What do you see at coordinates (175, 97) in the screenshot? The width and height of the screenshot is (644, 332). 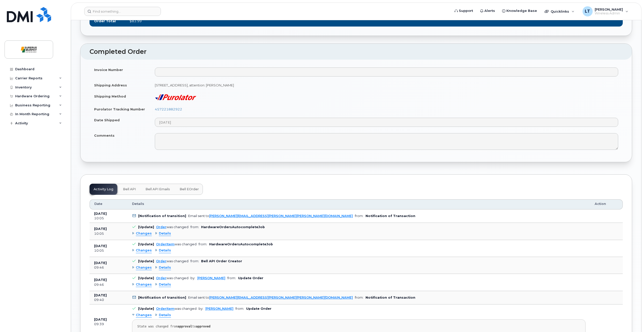 I see `img: purolator-9dc0d6913a5419968391dc55414bb4d415dd17fc9089aa56d78149fa0af40473.png` at bounding box center [175, 97].